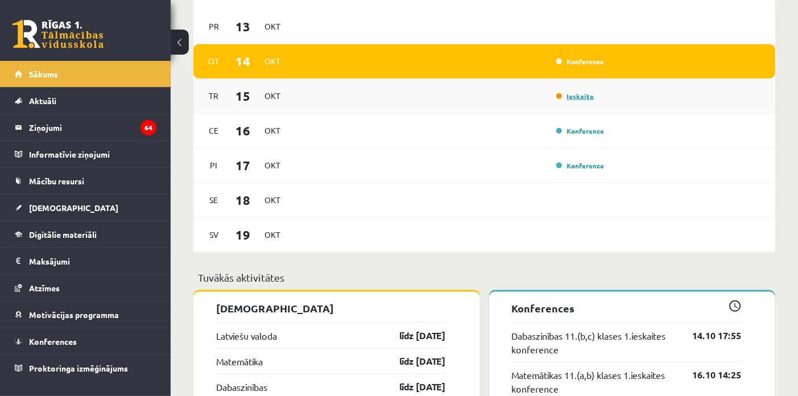 This screenshot has width=798, height=396. I want to click on a: Sākums, so click(85, 74).